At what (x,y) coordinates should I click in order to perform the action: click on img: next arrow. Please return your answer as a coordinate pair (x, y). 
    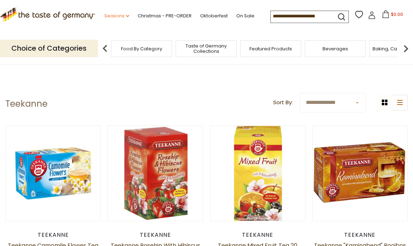
    Looking at the image, I should click on (406, 49).